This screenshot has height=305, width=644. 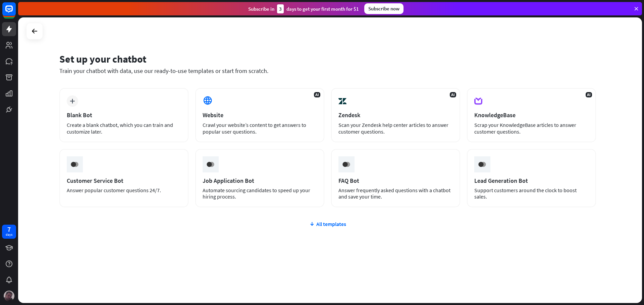 I want to click on div: Answer frequently asked questions with a chatbot and save your time., so click(x=395, y=194).